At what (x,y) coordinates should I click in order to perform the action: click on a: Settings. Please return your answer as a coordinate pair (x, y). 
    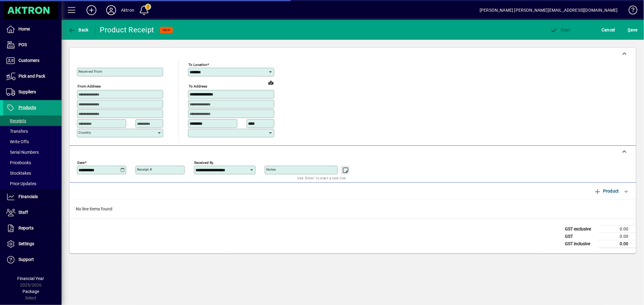
    Looking at the image, I should click on (32, 244).